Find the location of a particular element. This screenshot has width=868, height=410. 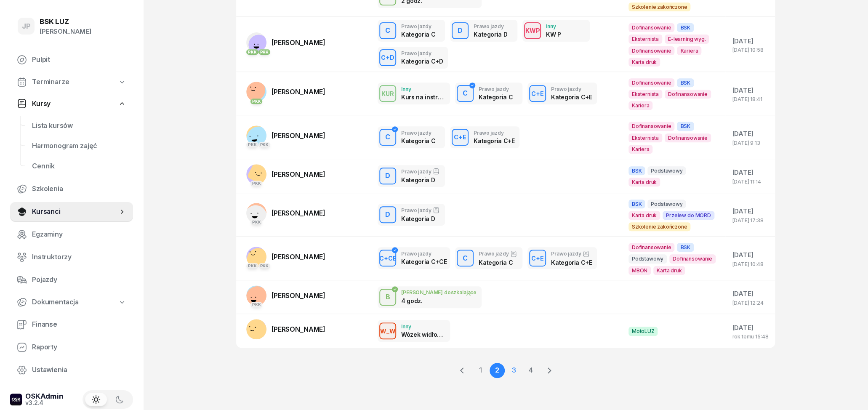

span: Terminarze is located at coordinates (50, 82).